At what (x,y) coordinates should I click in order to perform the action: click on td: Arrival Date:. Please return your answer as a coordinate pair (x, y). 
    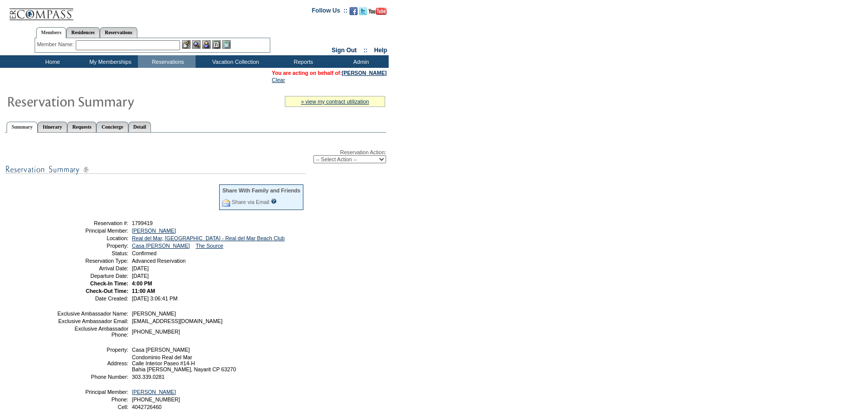
    Looking at the image, I should click on (92, 268).